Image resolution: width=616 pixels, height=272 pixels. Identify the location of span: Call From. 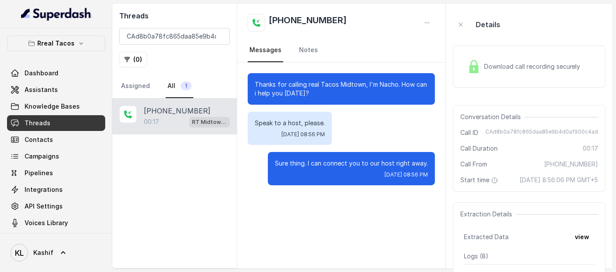
(474, 164).